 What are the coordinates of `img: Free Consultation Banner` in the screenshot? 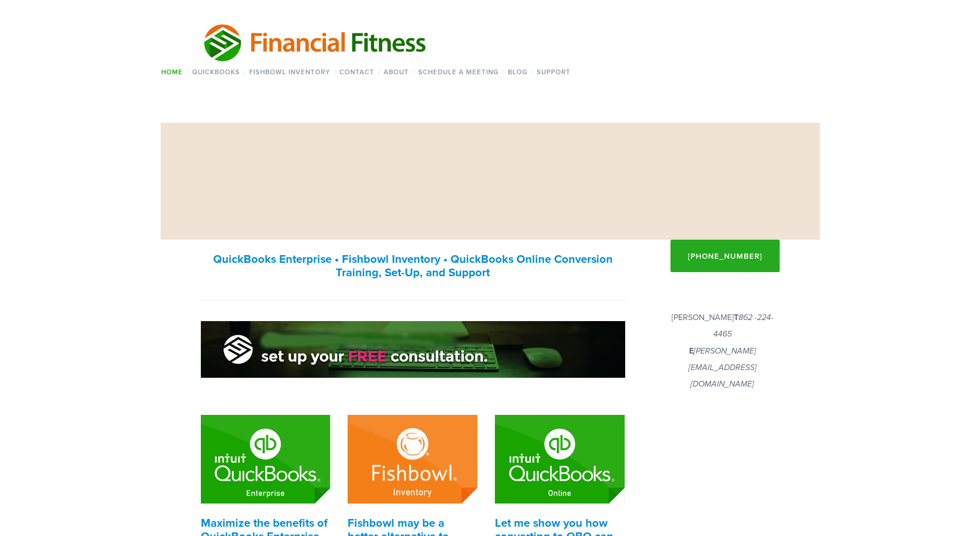 It's located at (413, 349).